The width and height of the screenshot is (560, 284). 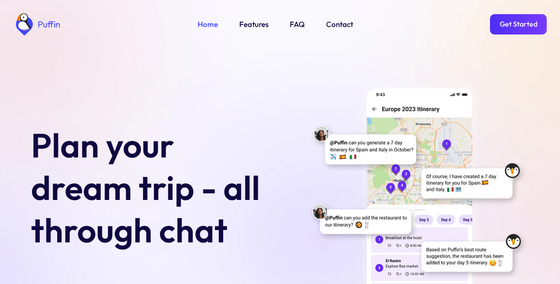 What do you see at coordinates (37, 24) in the screenshot?
I see `a: home` at bounding box center [37, 24].